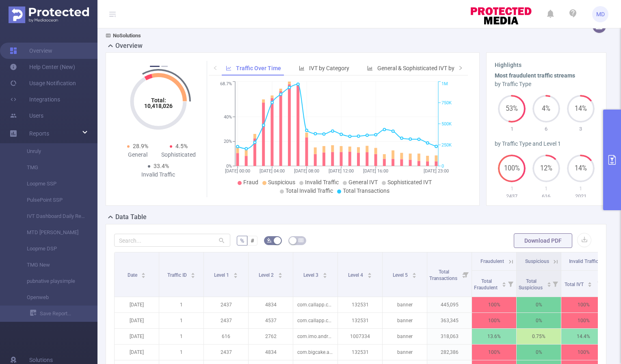 This screenshot has height=364, width=621. I want to click on h2: Data Table, so click(131, 217).